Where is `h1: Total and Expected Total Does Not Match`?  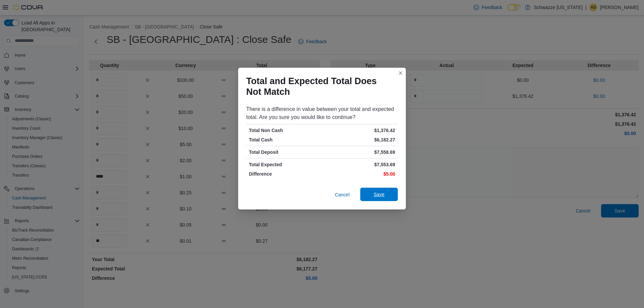 h1: Total and Expected Total Does Not Match is located at coordinates (319, 86).